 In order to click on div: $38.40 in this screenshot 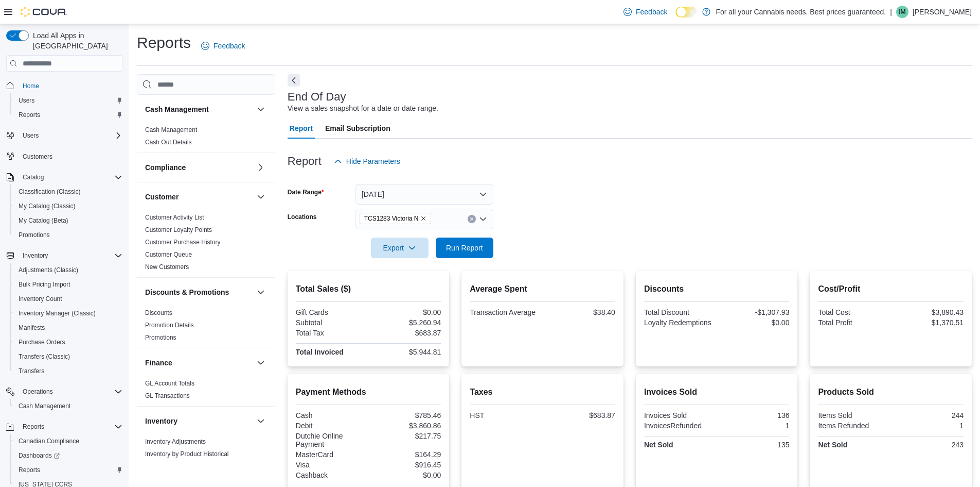, I will do `click(580, 312)`.